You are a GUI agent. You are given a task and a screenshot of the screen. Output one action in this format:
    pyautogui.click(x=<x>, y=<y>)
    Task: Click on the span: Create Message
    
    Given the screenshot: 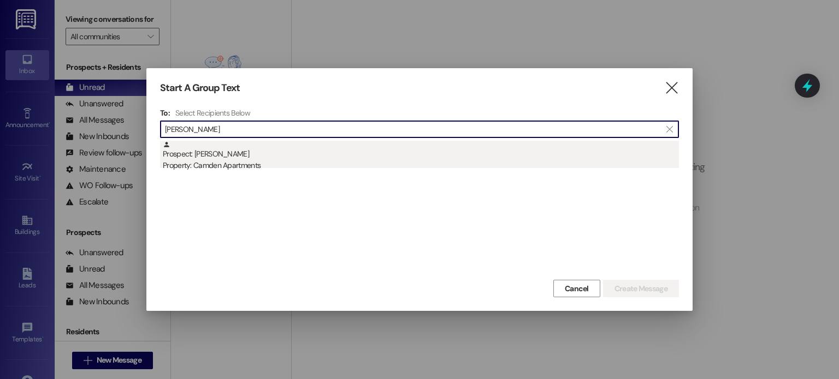 What is the action you would take?
    pyautogui.click(x=641, y=289)
    